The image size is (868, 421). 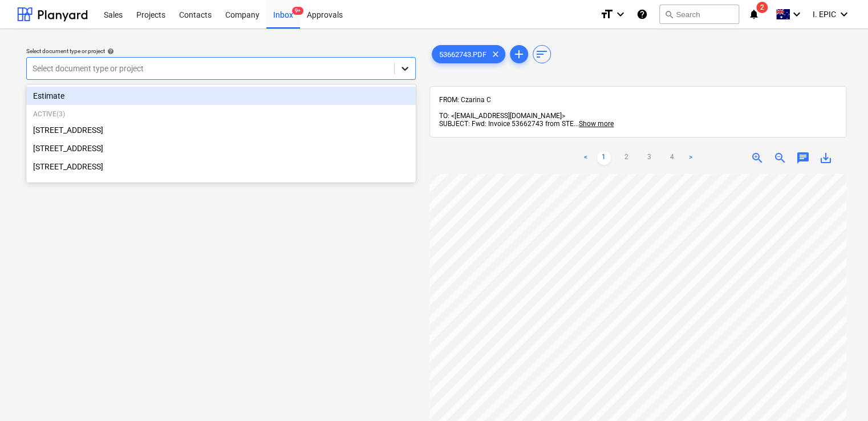 What do you see at coordinates (690, 158) in the screenshot?
I see `a: Next page` at bounding box center [690, 158].